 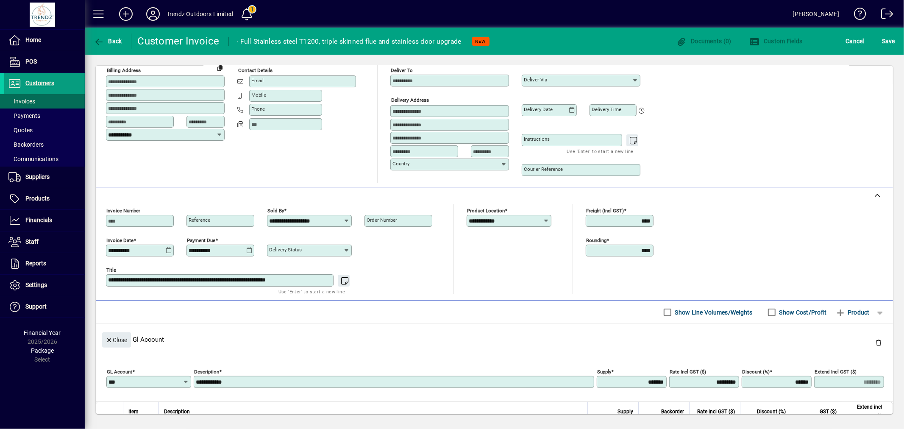 What do you see at coordinates (45, 264) in the screenshot?
I see `a: Reports` at bounding box center [45, 264].